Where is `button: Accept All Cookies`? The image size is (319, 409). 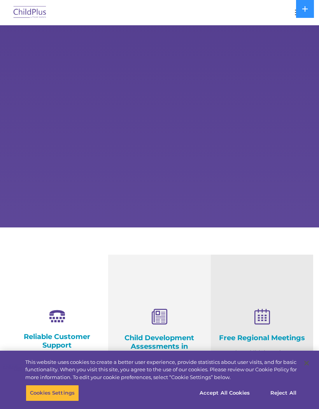
button: Accept All Cookies is located at coordinates (225, 393).